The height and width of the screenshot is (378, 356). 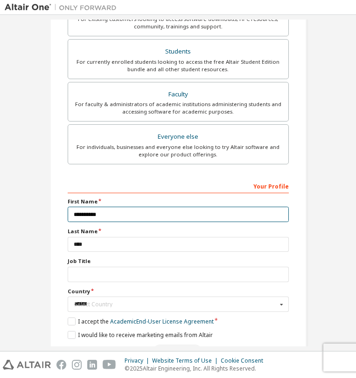 What do you see at coordinates (92, 365) in the screenshot?
I see `img: linkedin.svg` at bounding box center [92, 365].